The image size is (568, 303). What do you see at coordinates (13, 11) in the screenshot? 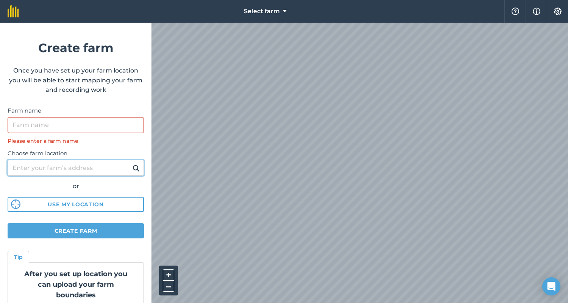
I see `img: fieldmargin Logo` at bounding box center [13, 11].